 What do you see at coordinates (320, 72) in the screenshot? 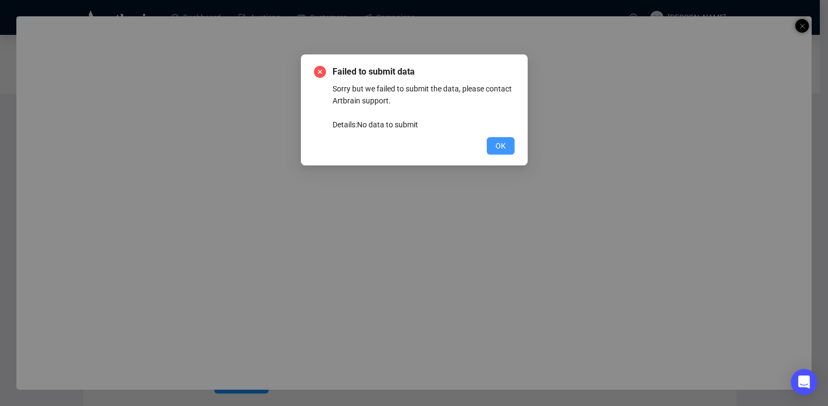
I see `span: close-circle` at bounding box center [320, 72].